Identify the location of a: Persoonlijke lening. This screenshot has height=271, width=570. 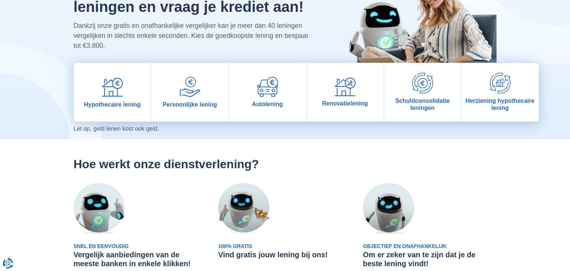
(190, 92).